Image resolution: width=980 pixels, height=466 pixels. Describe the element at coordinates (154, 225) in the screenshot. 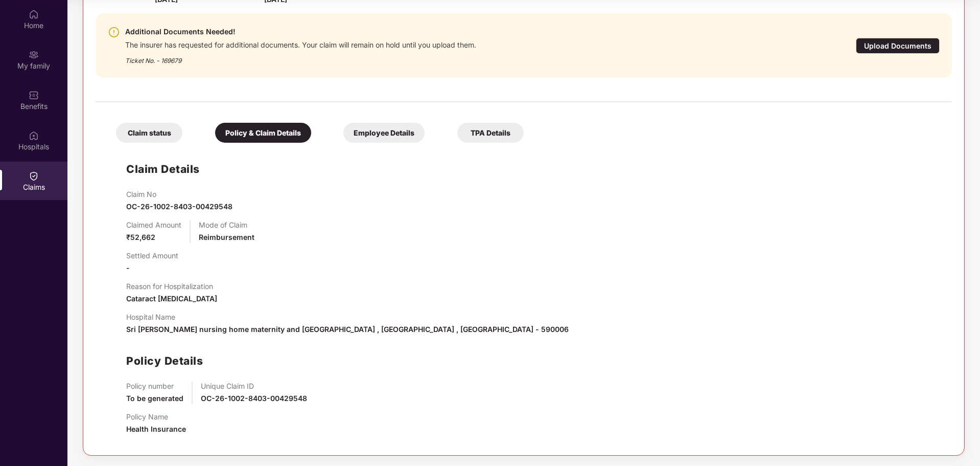

I see `p: Claimed Amount` at that location.